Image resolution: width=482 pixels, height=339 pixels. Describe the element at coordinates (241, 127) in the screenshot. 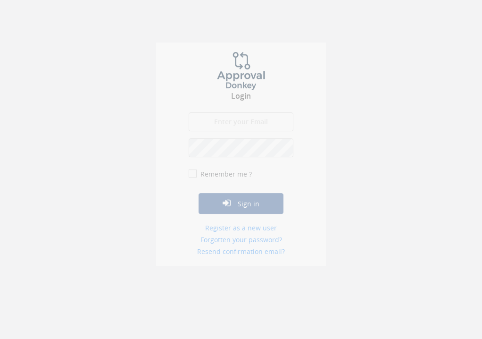

I see `input: Enter your Email` at that location.